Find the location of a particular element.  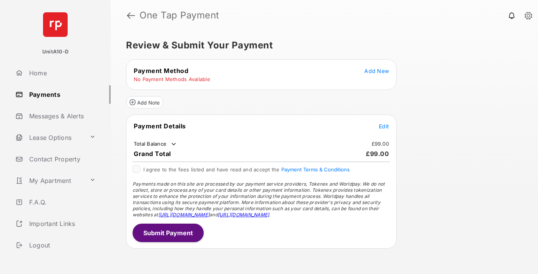

button: I agree to the fees listed and have read and accept the is located at coordinates (315, 169).